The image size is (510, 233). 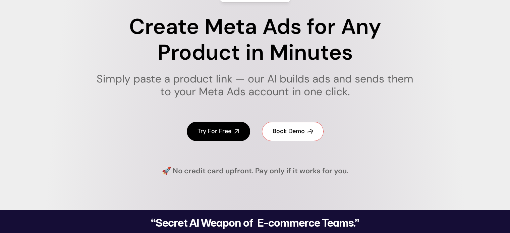 What do you see at coordinates (289, 131) in the screenshot?
I see `h4: Book Demo` at bounding box center [289, 131].